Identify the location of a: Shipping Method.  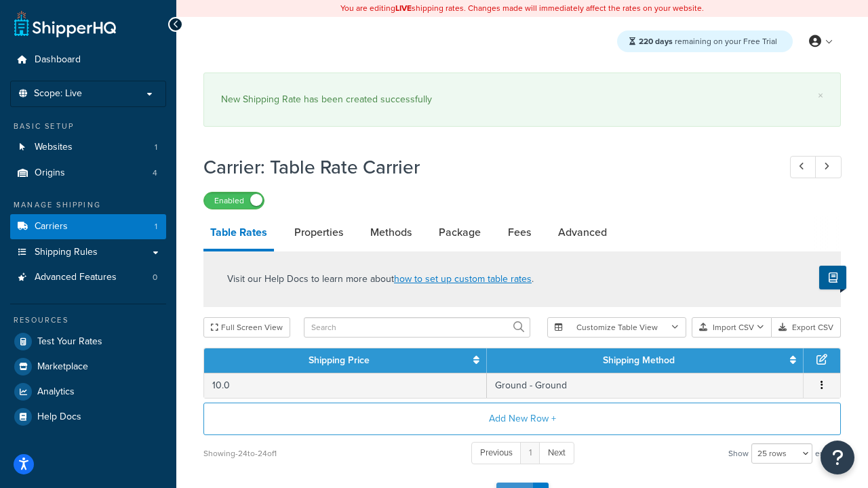
(639, 360).